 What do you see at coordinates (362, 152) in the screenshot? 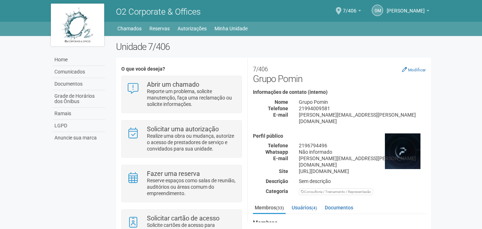
I see `div: Não informado` at bounding box center [362, 152].